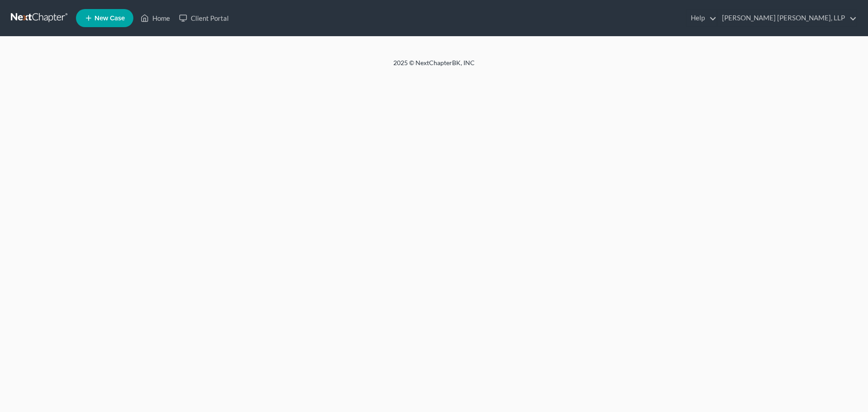 The height and width of the screenshot is (412, 868). I want to click on a: Help, so click(701, 18).